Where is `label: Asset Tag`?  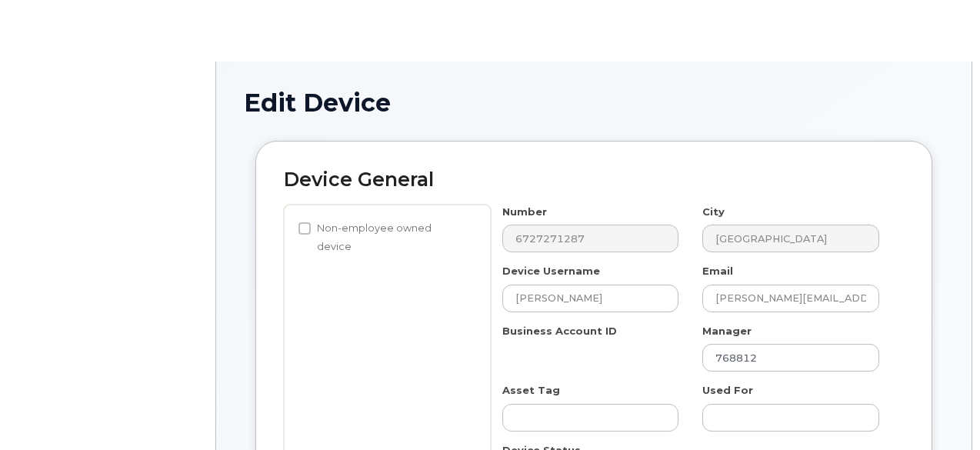
label: Asset Tag is located at coordinates (531, 390).